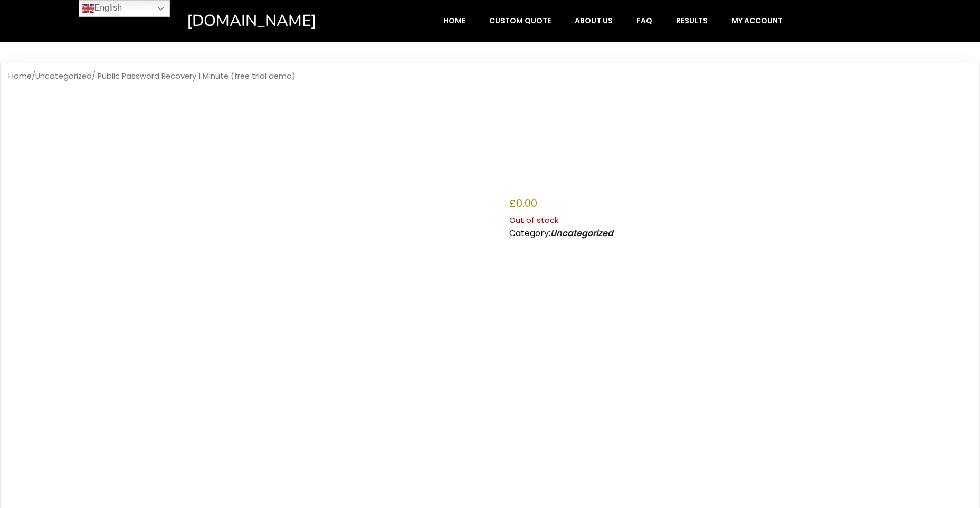 This screenshot has width=980, height=508. Describe the element at coordinates (645, 20) in the screenshot. I see `a: FAQ` at that location.